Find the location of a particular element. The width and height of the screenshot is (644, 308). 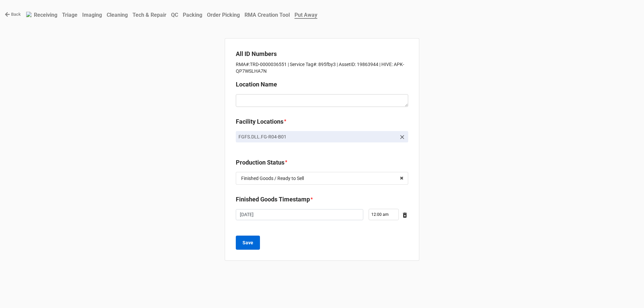

label: Finished Goods Timestamp is located at coordinates (273, 200).